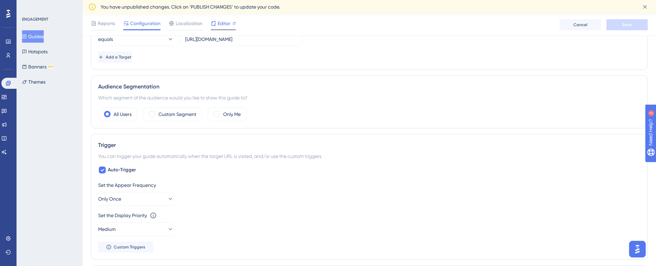 Image resolution: width=656 pixels, height=266 pixels. What do you see at coordinates (35, 19) in the screenshot?
I see `div: ENGAGEMENT` at bounding box center [35, 19].